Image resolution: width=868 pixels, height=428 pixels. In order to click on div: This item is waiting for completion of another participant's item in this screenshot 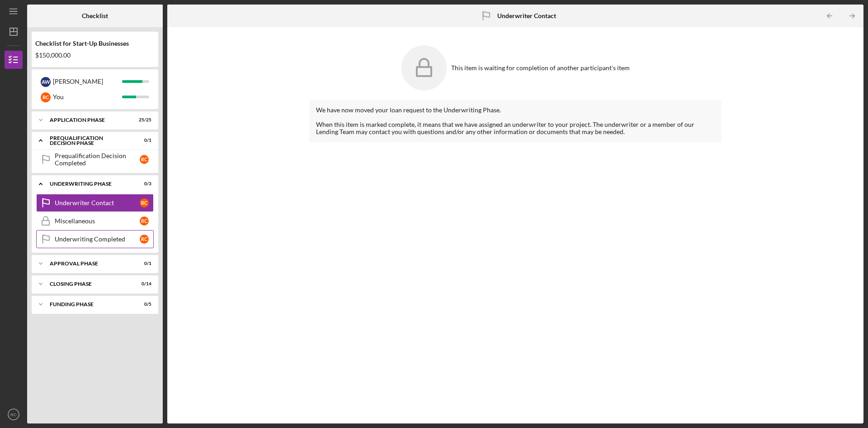, I will do `click(540, 68)`.